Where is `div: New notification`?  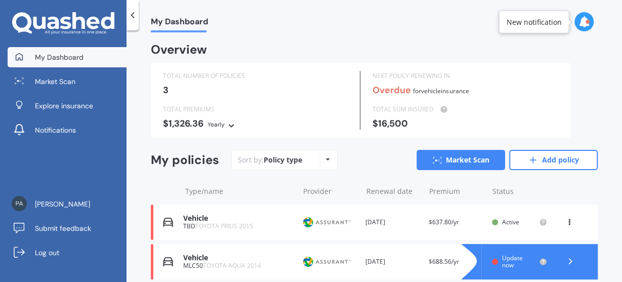
div: New notification is located at coordinates (533, 22).